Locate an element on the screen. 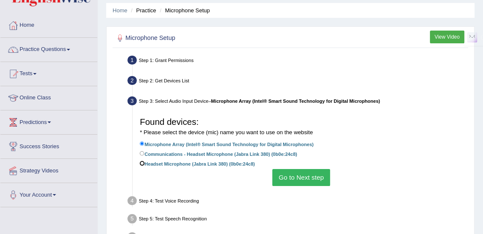 The image size is (483, 234). b: Microphone Array (Intel® Smart Sound Technology for Digital Microphones) is located at coordinates (295, 101).